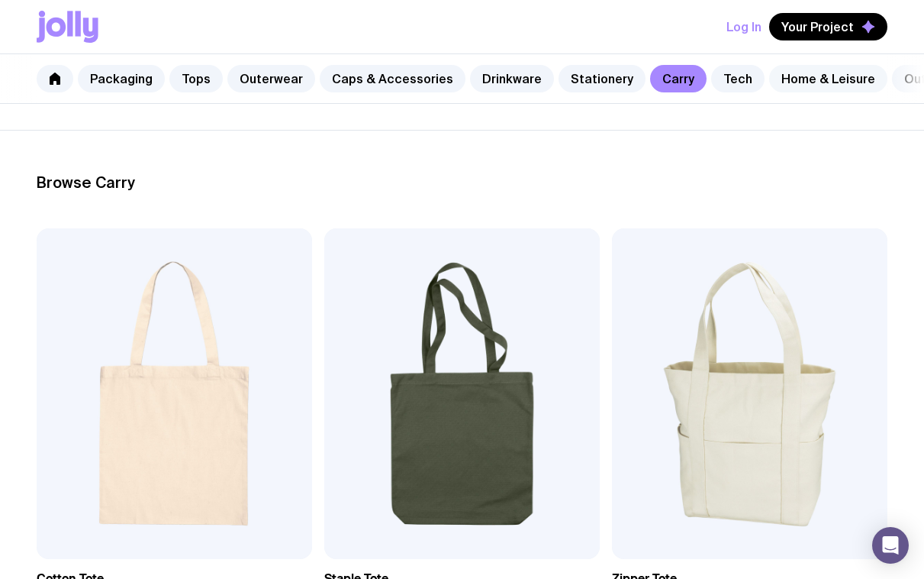 The image size is (924, 579). I want to click on a: Home & Leisure, so click(828, 78).